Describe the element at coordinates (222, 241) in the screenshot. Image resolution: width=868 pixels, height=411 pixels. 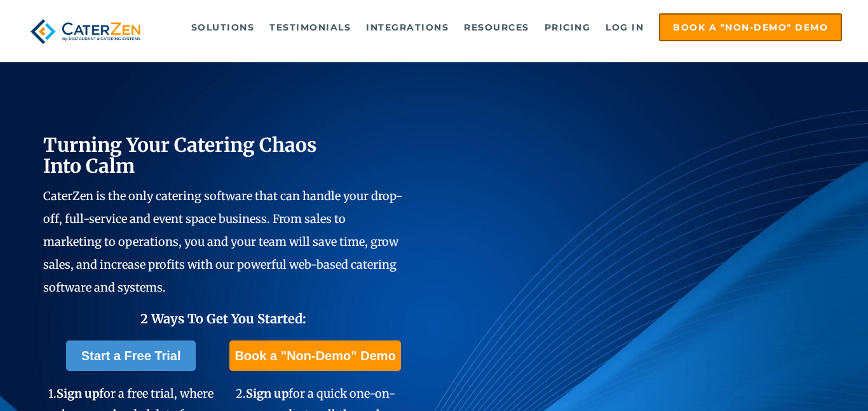
I see `span: CaterZen is the only catering software that can handle your drop-off, full-service and event spac...` at that location.